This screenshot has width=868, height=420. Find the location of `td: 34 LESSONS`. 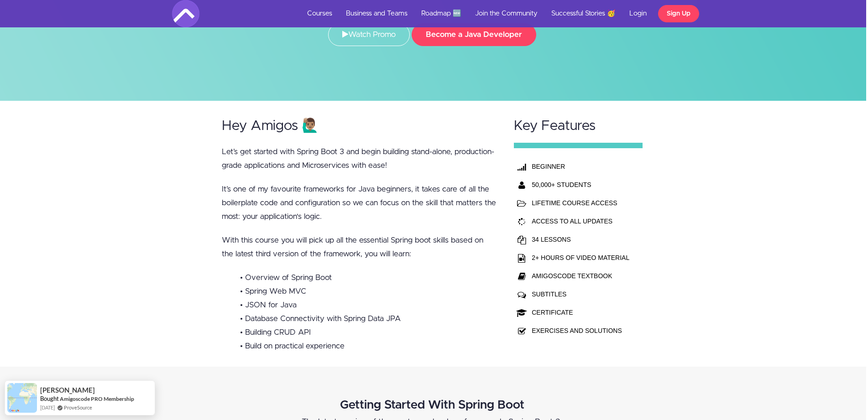

td: 34 LESSONS is located at coordinates (581, 240).